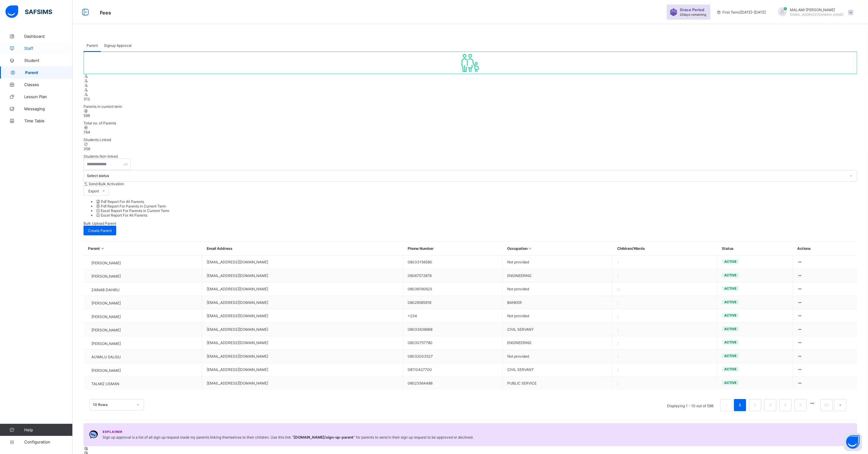  Describe the element at coordinates (814, 12) in the screenshot. I see `div: MALAMIMOHAMMED` at that location.